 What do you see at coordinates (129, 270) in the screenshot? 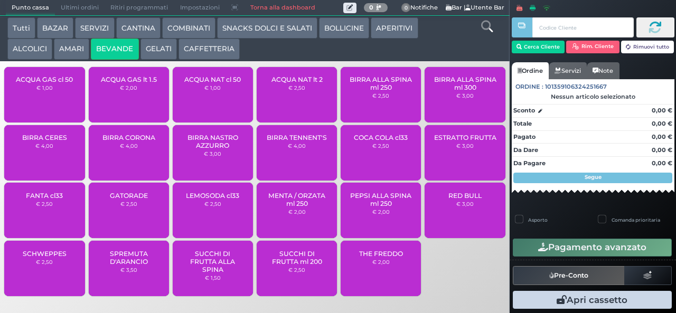
I see `small: € 3,50` at bounding box center [129, 270].